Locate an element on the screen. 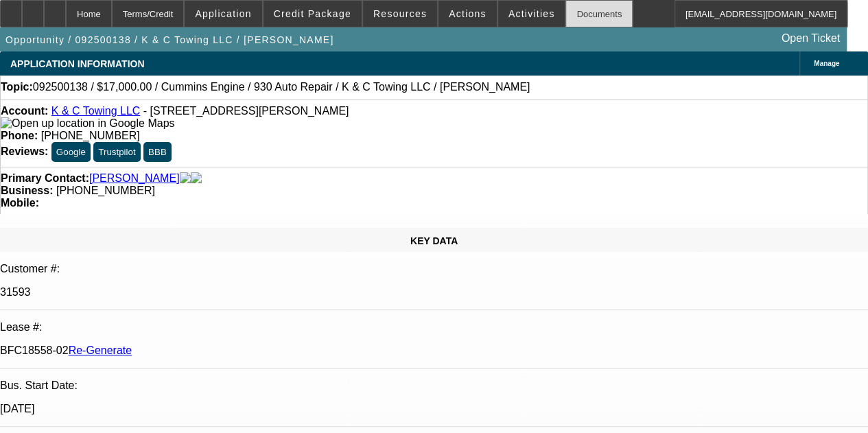  strong: Business: is located at coordinates (27, 190).